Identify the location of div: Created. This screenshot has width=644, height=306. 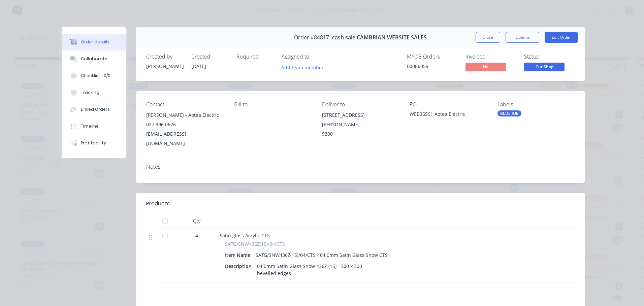
(210, 57).